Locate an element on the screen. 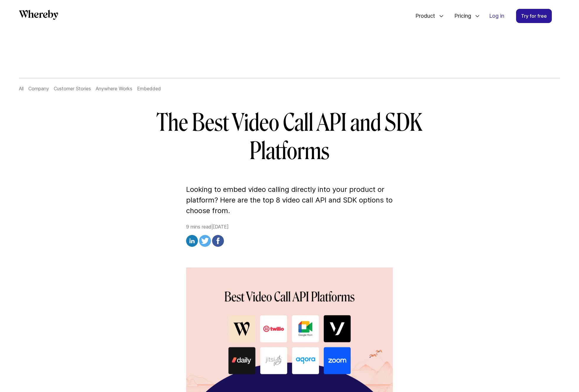 Image resolution: width=579 pixels, height=392 pixels. svg: Whereby is located at coordinates (38, 15).